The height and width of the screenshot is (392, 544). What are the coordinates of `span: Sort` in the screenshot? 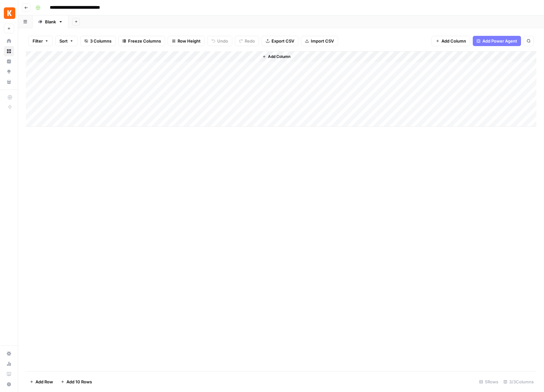 It's located at (63, 41).